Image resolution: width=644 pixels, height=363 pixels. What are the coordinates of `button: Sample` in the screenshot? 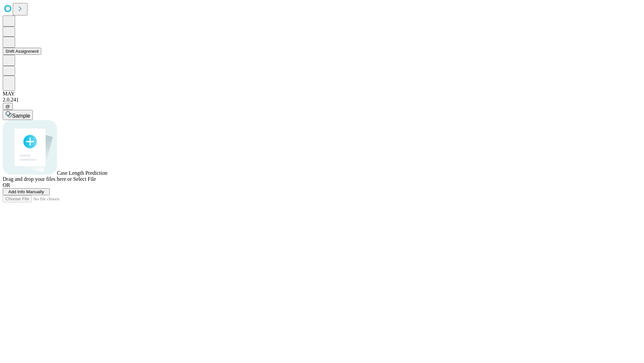 It's located at (18, 115).